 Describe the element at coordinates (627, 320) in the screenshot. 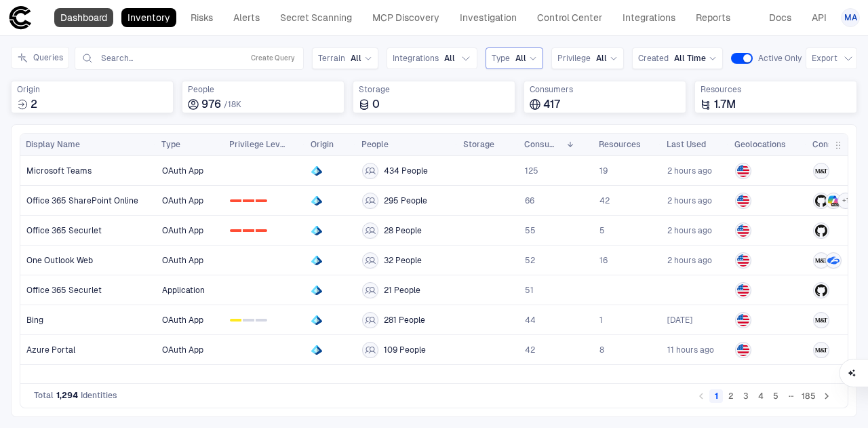

I see `a: 1` at that location.